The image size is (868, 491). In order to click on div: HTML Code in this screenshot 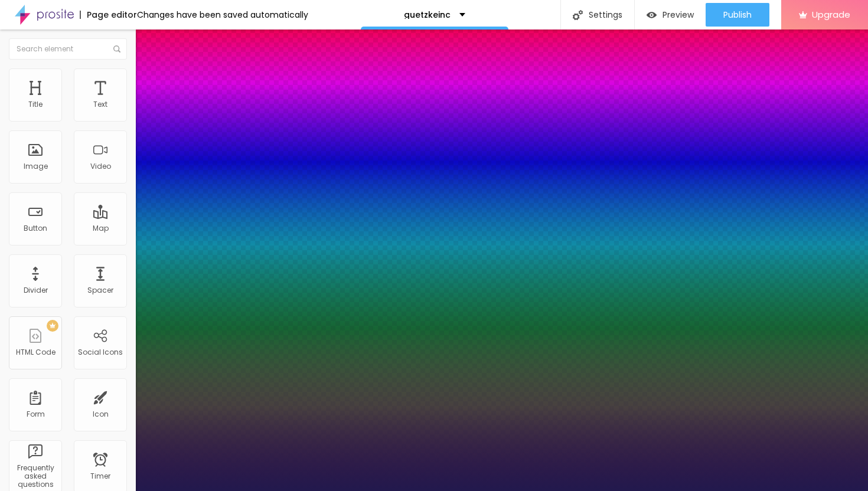, I will do `click(35, 352)`.